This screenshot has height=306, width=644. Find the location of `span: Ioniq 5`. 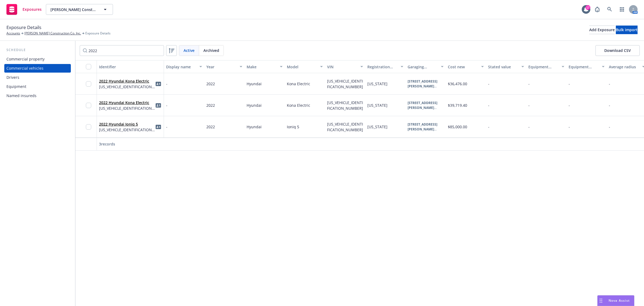

span: Ioniq 5 is located at coordinates (293, 126).